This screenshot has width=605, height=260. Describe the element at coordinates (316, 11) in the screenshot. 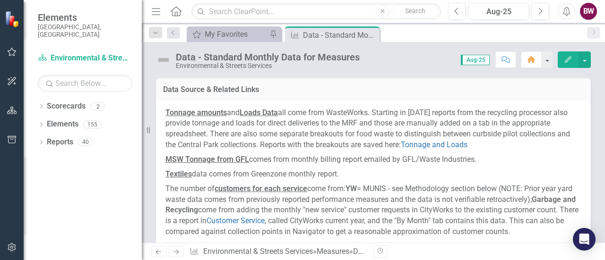

I see `input: Search ClearPoint...` at that location.